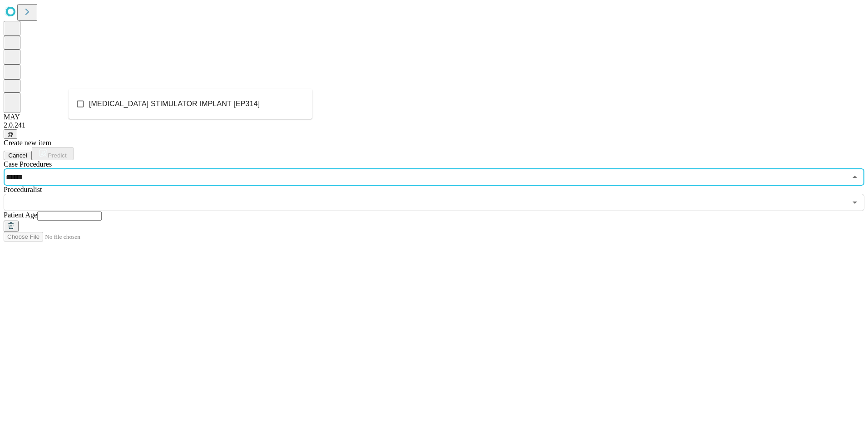 The image size is (868, 433). Describe the element at coordinates (434, 117) in the screenshot. I see `div: MAY` at that location.